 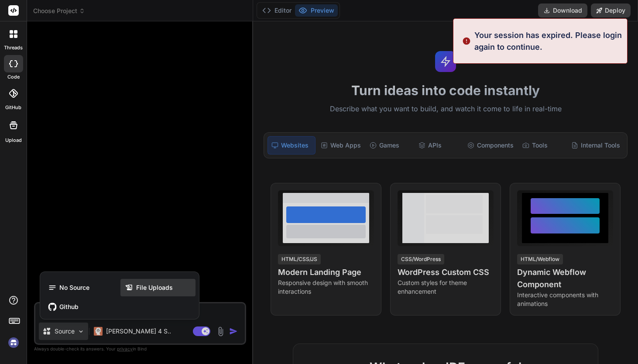 I want to click on span: File Uploads, so click(x=154, y=288).